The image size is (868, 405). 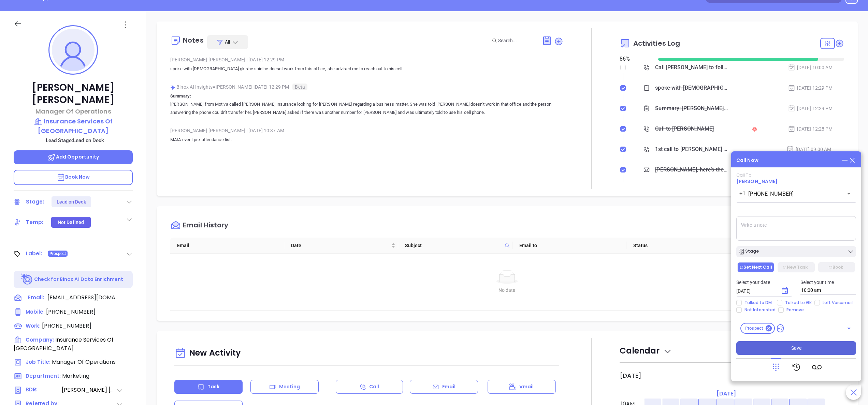 I want to click on span: Job Title:, so click(x=38, y=361).